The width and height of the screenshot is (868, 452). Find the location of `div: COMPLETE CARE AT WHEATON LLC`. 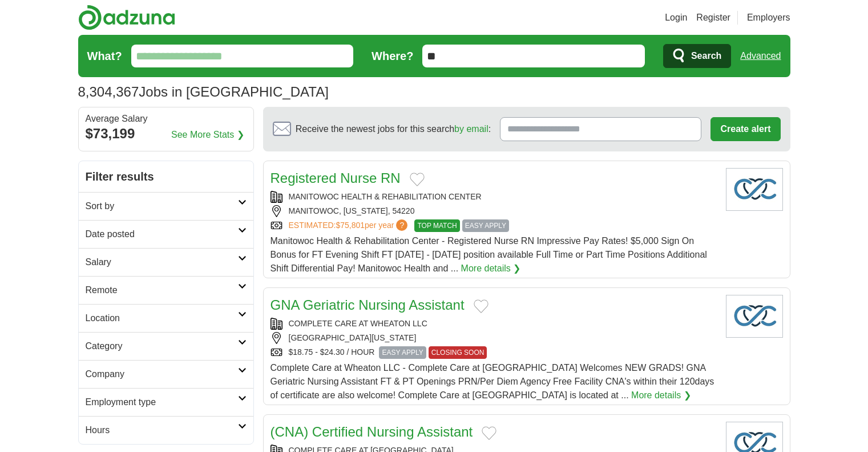

div: COMPLETE CARE AT WHEATON LLC is located at coordinates (493, 323).